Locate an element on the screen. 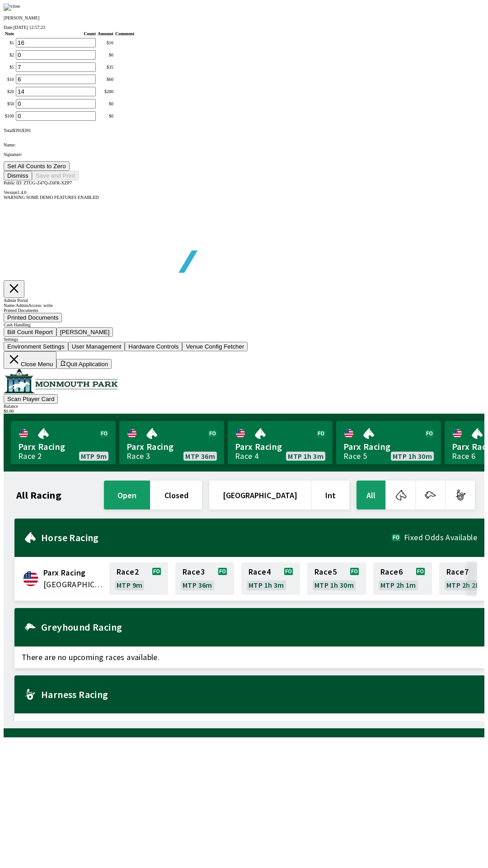  button: Save and Print is located at coordinates (55, 175).